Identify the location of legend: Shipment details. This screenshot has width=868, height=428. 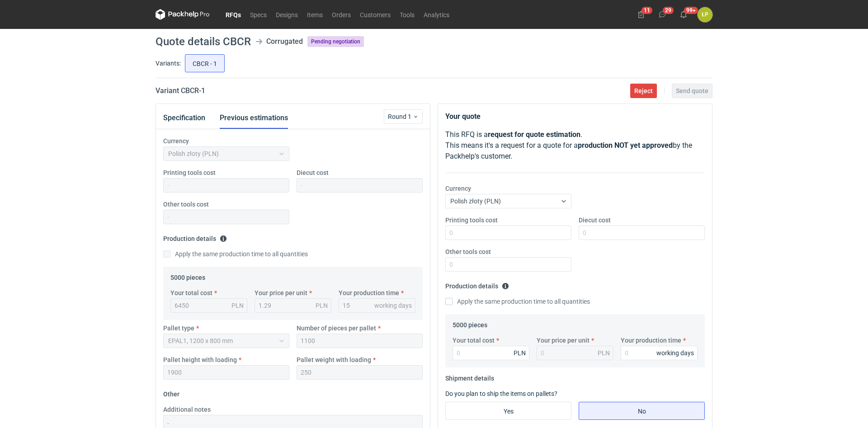
(470, 376).